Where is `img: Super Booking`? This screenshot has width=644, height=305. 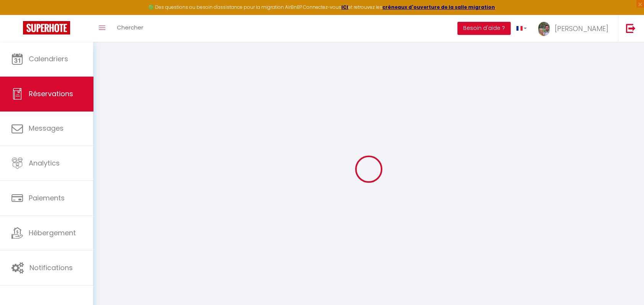 img: Super Booking is located at coordinates (47, 28).